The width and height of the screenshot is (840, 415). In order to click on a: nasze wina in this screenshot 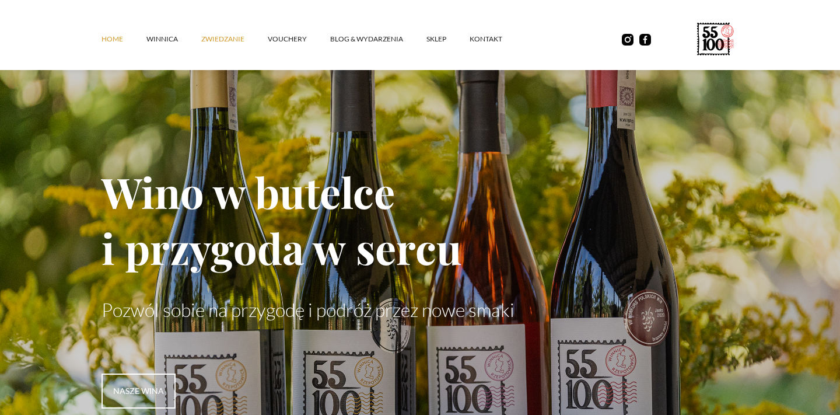, I will do `click(138, 391)`.